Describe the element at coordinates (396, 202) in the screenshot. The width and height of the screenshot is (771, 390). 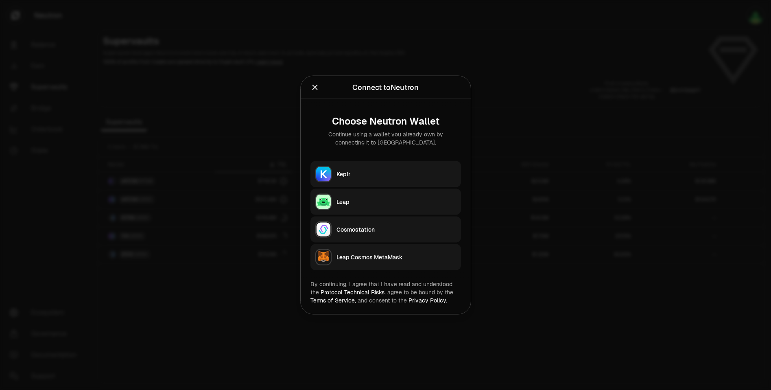
I see `div: Leap` at that location.